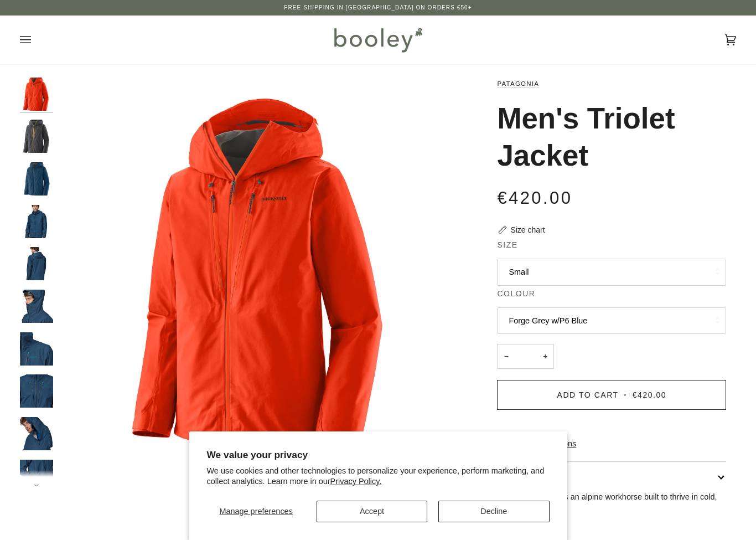 The image size is (756, 540). I want to click on img: Patagonia Men's Triolet Jacket Pollinator Orange - Booley Galway, so click(37, 94).